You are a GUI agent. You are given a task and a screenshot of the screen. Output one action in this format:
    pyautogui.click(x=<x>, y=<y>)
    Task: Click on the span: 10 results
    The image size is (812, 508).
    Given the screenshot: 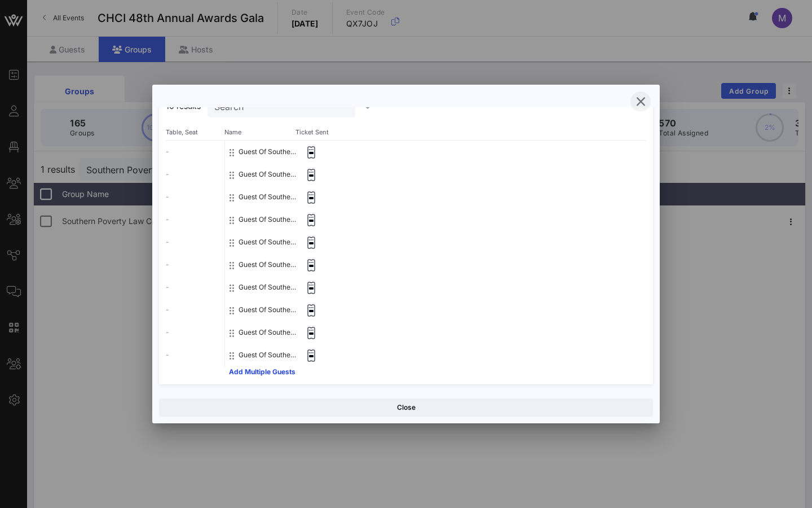 What is the action you would take?
    pyautogui.click(x=184, y=106)
    